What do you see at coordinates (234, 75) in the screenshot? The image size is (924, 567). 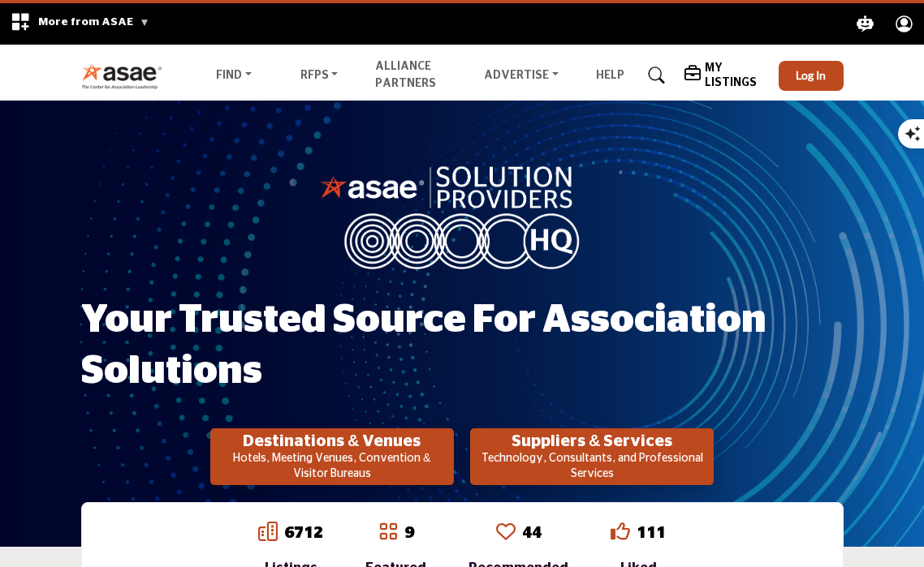 I see `a: Find` at bounding box center [234, 75].